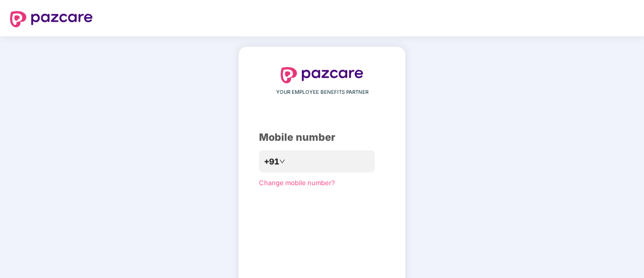  I want to click on span: YOUR EMPLOYEE BENEFITS PARTNER, so click(322, 92).